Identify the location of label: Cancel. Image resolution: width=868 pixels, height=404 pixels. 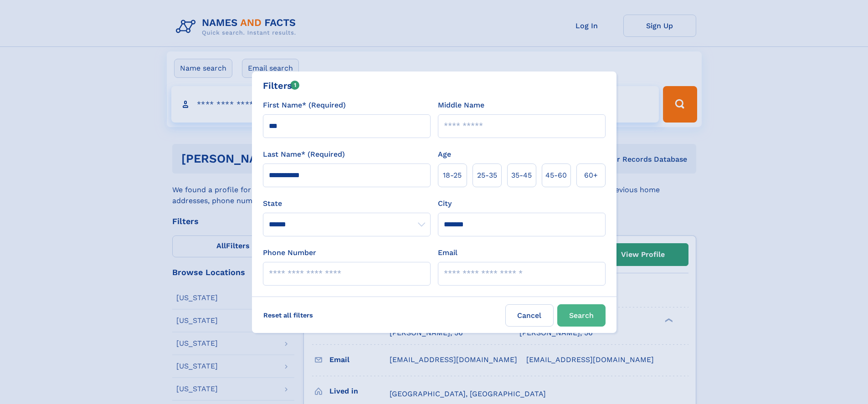
(529, 315).